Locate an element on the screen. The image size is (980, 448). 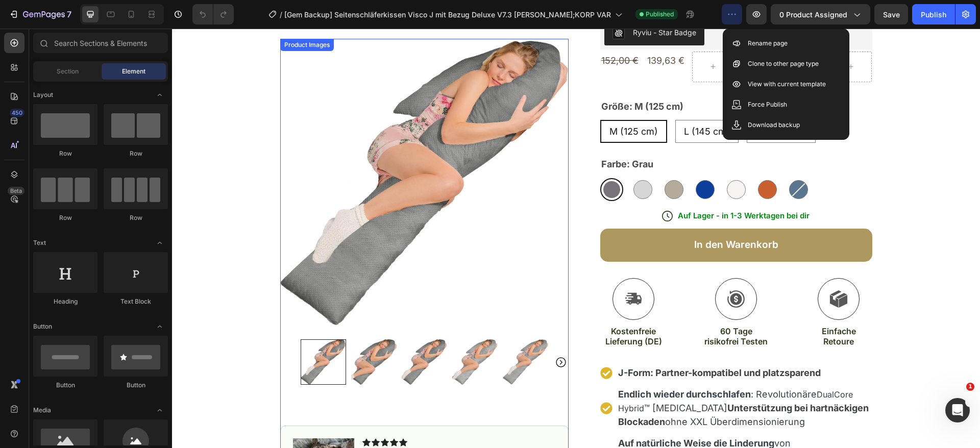
span: : Revolutionäre is located at coordinates (545, 365).